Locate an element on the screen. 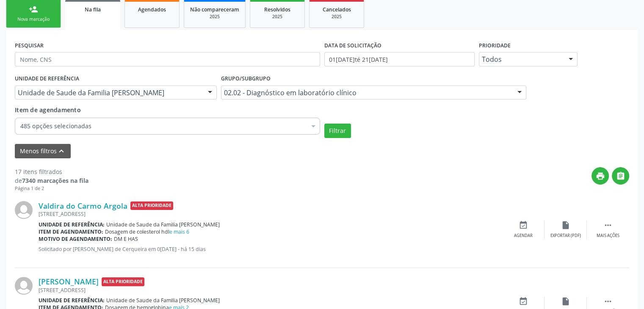 The width and height of the screenshot is (644, 309). div: Página 1 de 2 is located at coordinates (52, 188).